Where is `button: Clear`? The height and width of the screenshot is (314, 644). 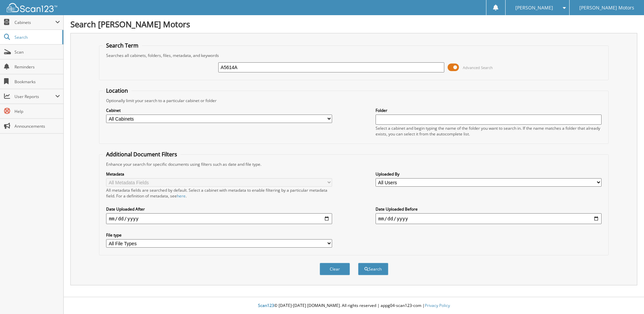
button: Clear is located at coordinates (335, 269).